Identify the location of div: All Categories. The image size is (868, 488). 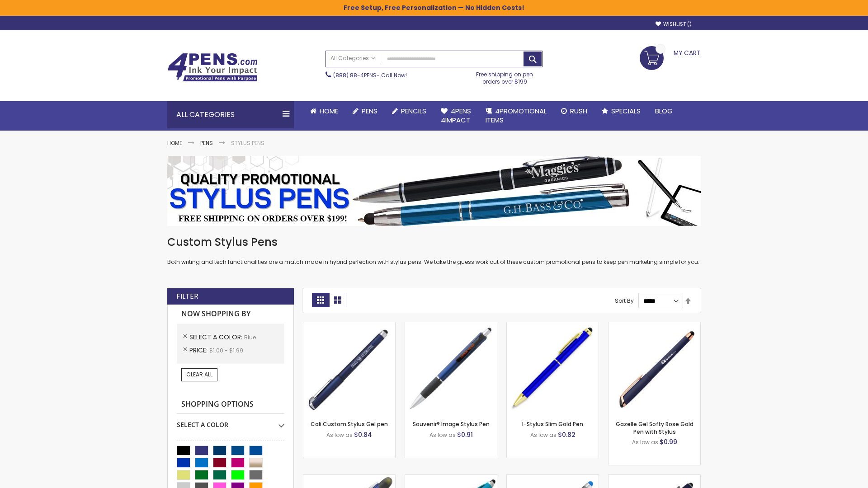
(230, 115).